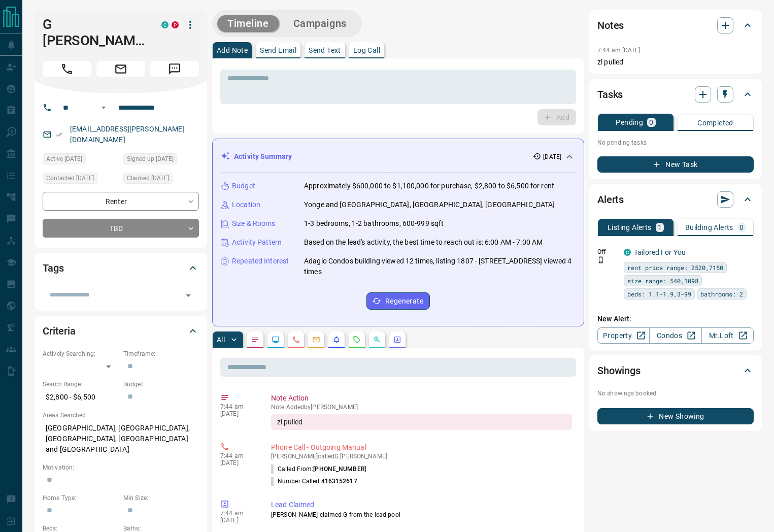 This screenshot has width=774, height=532. Describe the element at coordinates (675, 164) in the screenshot. I see `button: New Task` at that location.